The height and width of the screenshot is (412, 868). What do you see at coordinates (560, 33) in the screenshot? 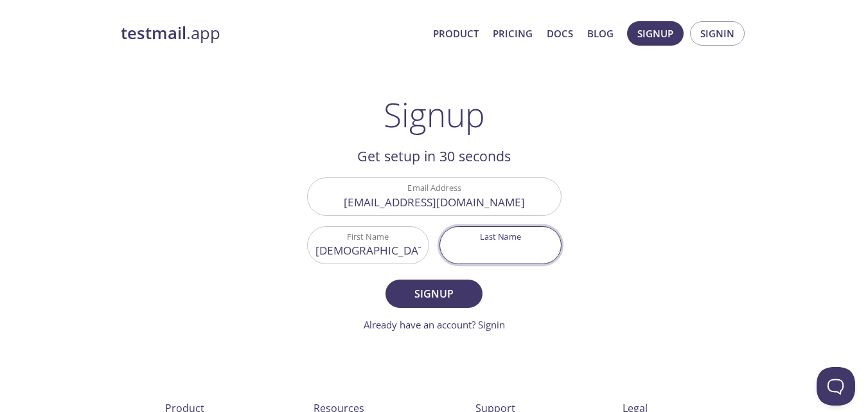
I see `a: Docs` at bounding box center [560, 33].